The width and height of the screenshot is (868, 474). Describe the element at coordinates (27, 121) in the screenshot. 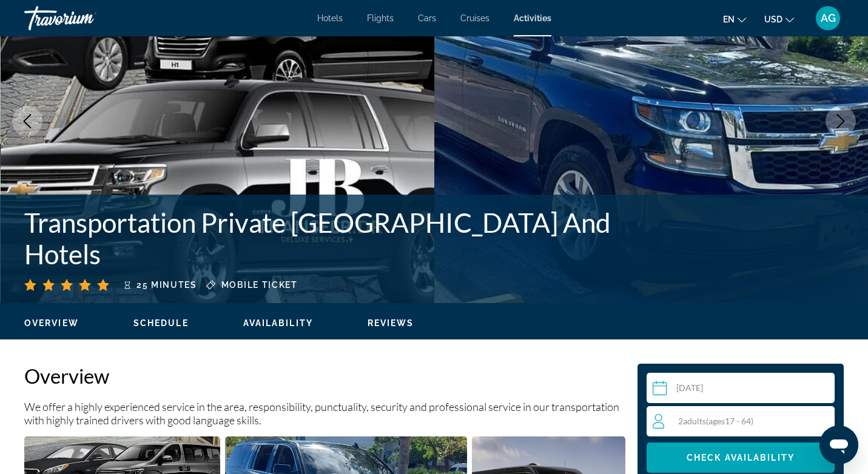

I see `button: Previous image` at that location.